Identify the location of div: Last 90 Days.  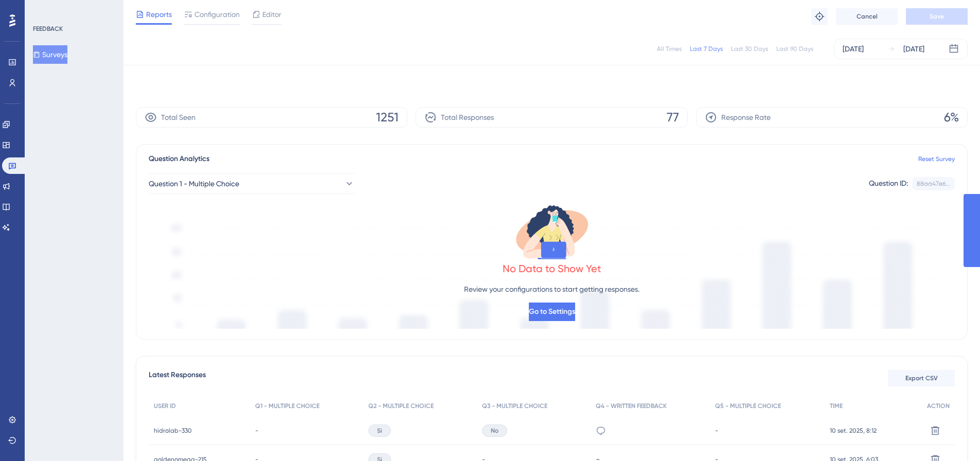
(795, 49).